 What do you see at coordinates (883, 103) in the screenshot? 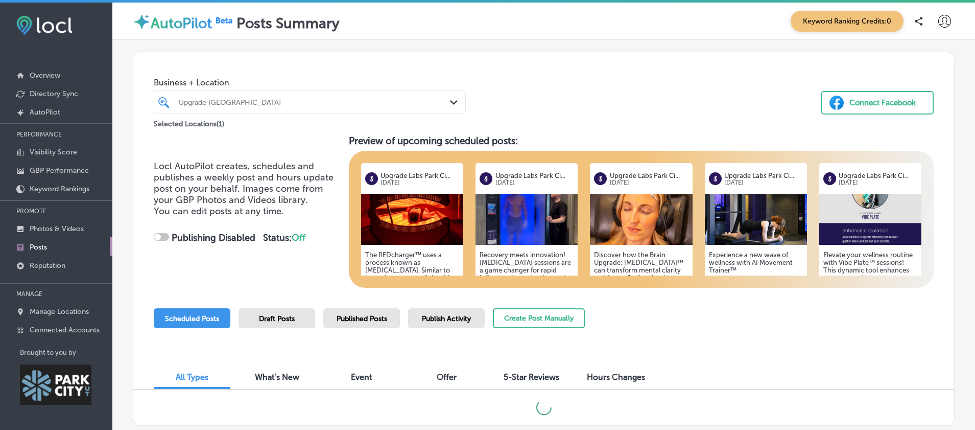
I see `div: Connect Facebook` at bounding box center [883, 103].